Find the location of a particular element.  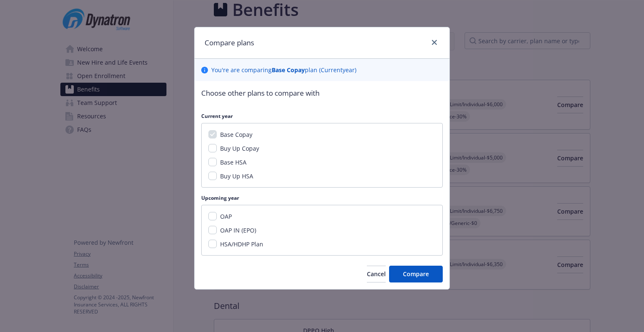

span: Base HSA is located at coordinates (233, 162).